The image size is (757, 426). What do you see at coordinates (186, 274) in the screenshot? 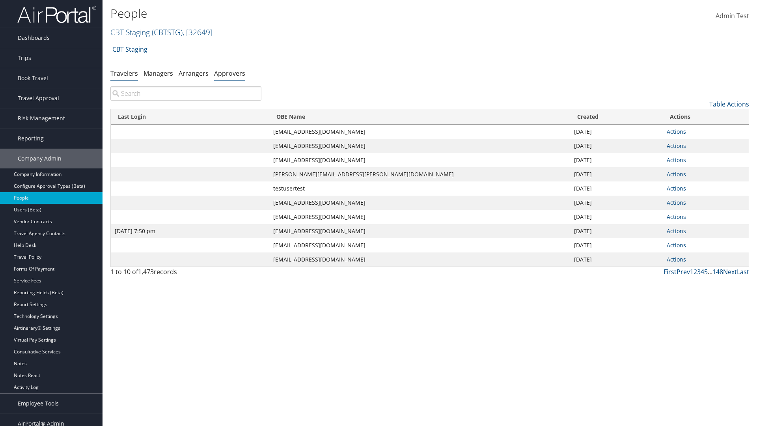
I see `div: 1 to 10 of records` at bounding box center [186, 274].